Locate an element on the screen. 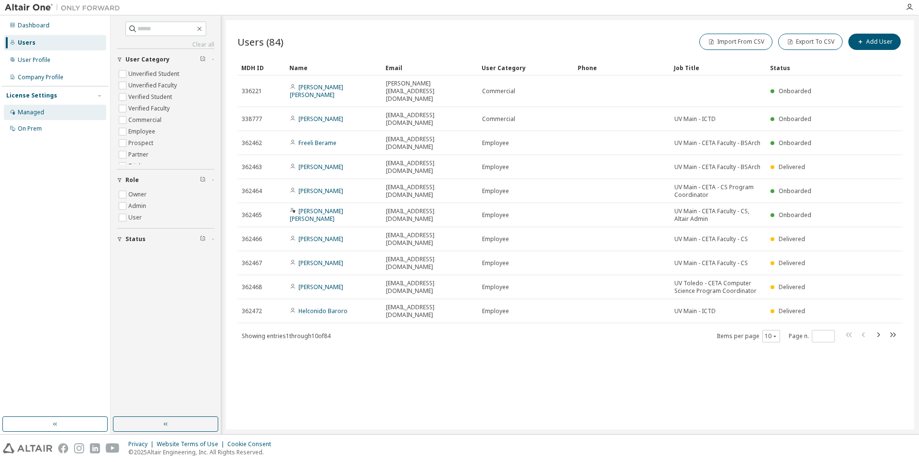  span: Page n. is located at coordinates (812, 337).